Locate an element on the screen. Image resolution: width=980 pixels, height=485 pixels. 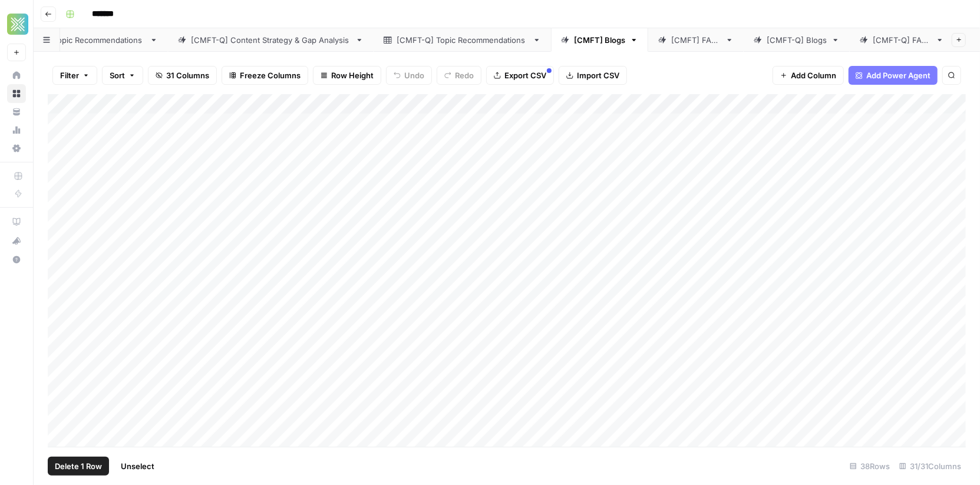
a: [CMFT-Q] Topic Recommendations is located at coordinates (462, 40).